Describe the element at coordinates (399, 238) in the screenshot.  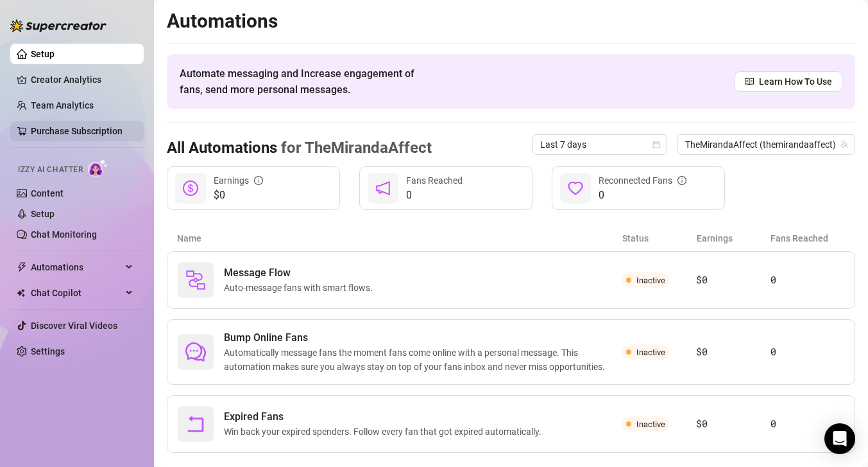
I see `article: Name` at that location.